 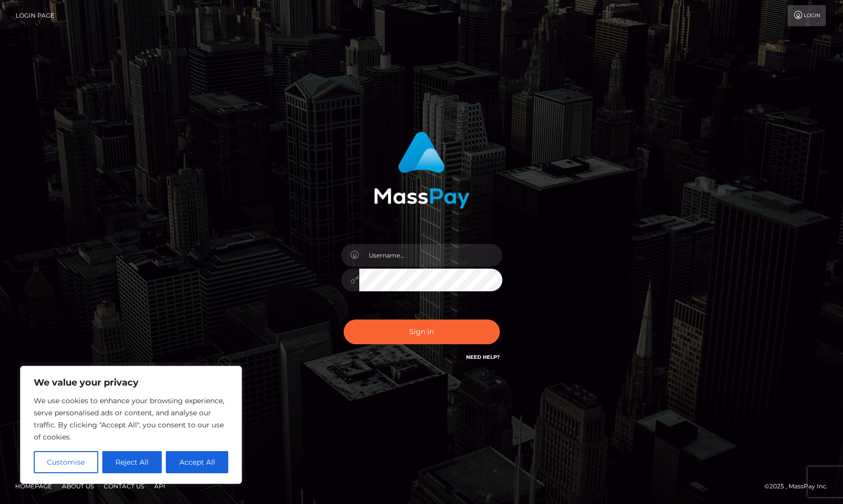 I want to click on a: Contact Us, so click(x=124, y=486).